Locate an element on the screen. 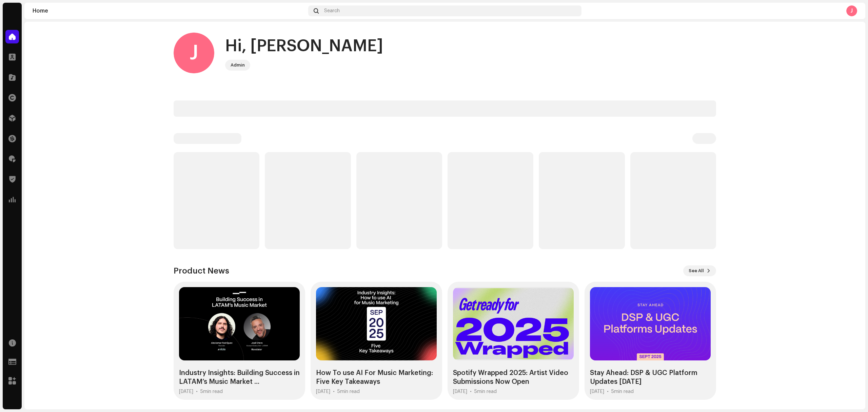  div: Admin is located at coordinates (237, 65).